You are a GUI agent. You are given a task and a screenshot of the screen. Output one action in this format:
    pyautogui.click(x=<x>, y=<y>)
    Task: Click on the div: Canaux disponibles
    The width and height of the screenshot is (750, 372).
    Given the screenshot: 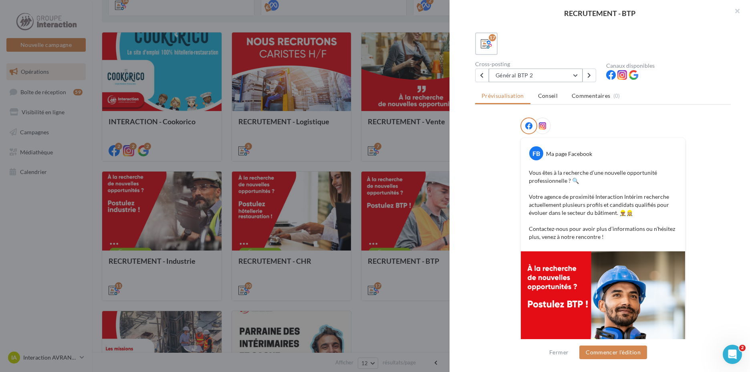 What is the action you would take?
    pyautogui.click(x=668, y=66)
    